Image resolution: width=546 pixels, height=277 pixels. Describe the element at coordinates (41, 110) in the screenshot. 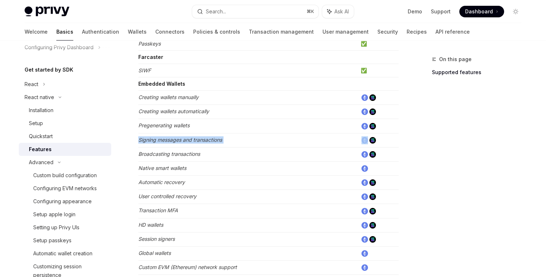

I see `div: Installation` at that location.